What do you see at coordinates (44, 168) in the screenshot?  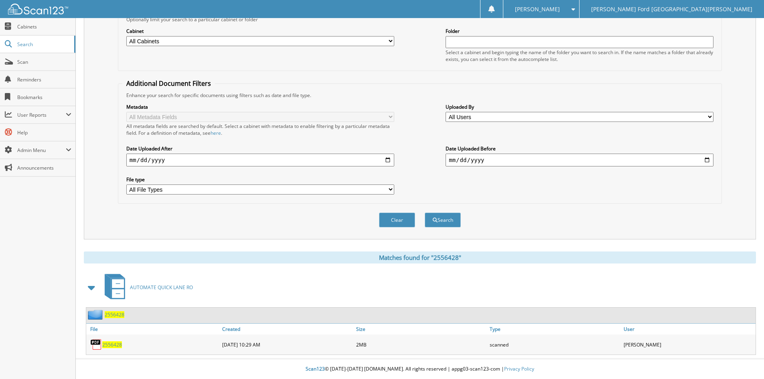 I see `span: Announcements` at bounding box center [44, 168].